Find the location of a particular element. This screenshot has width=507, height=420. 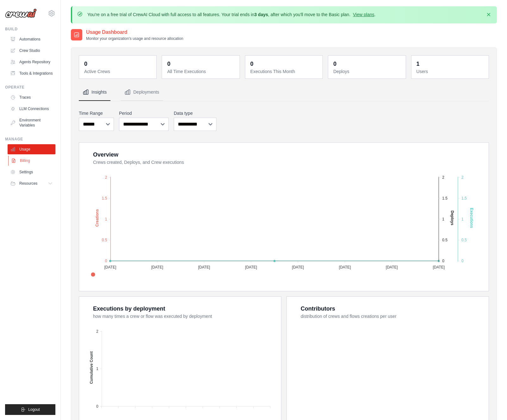

a: Tools & Integrations is located at coordinates (32, 73).